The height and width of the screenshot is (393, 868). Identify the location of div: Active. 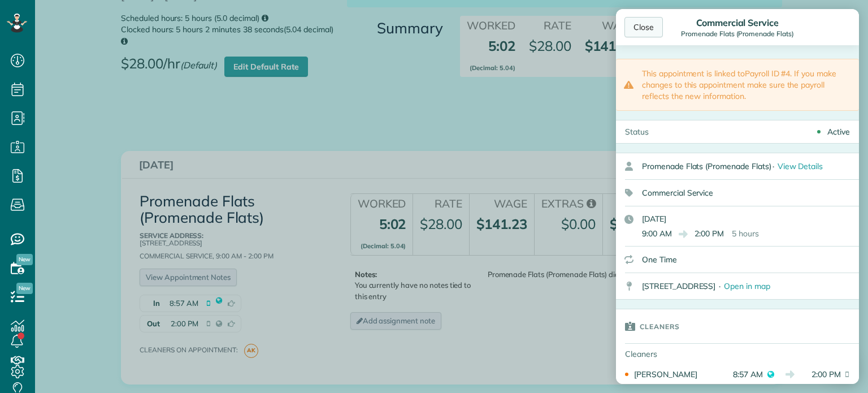
(839, 132).